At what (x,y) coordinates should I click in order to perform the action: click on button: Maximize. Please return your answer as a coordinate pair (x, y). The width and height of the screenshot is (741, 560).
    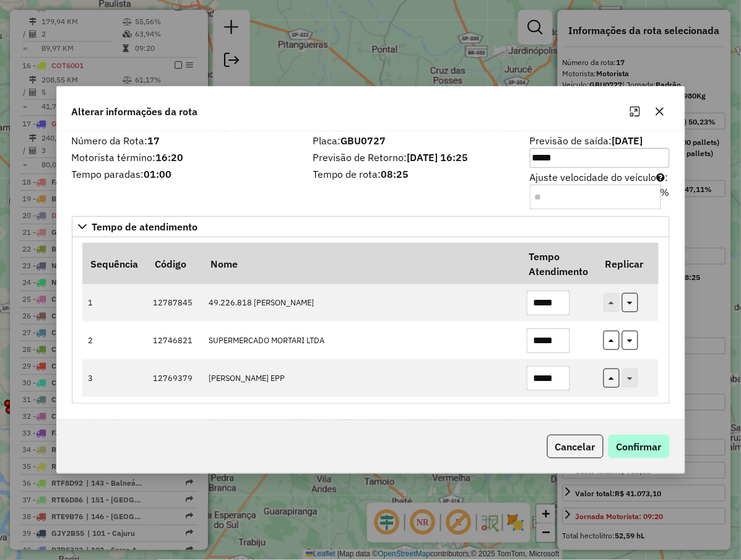
    Looking at the image, I should click on (635, 112).